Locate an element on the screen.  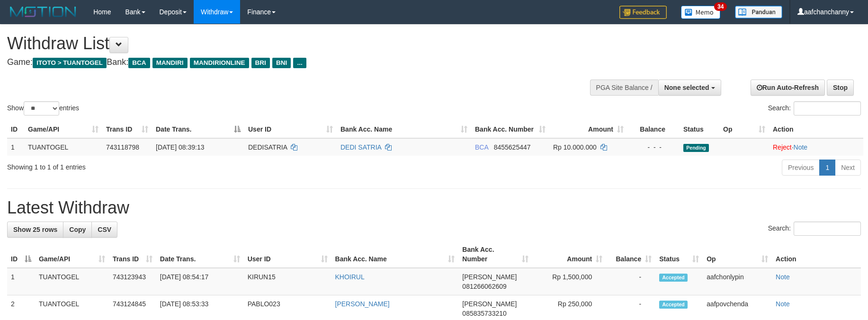
td: KIRUN15 is located at coordinates (287, 281).